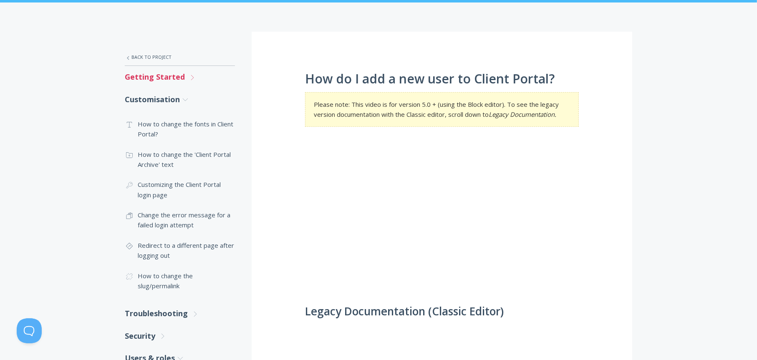 This screenshot has height=360, width=757. Describe the element at coordinates (180, 57) in the screenshot. I see `a: Back to Project` at that location.